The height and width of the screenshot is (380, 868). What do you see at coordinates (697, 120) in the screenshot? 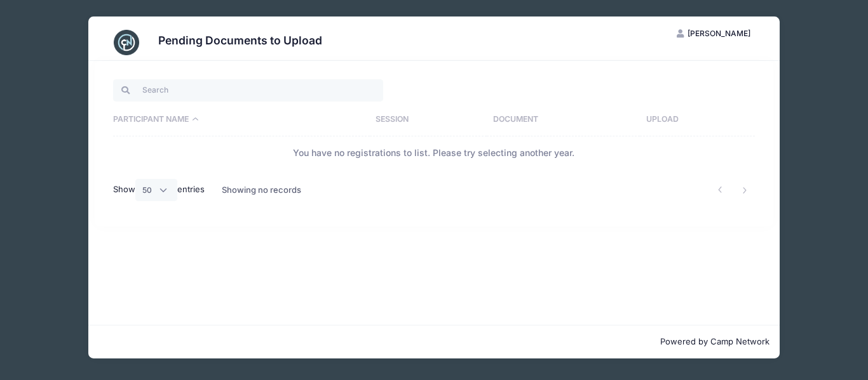
I see `th: Upload: activate to sort column ascending` at bounding box center [697, 120].